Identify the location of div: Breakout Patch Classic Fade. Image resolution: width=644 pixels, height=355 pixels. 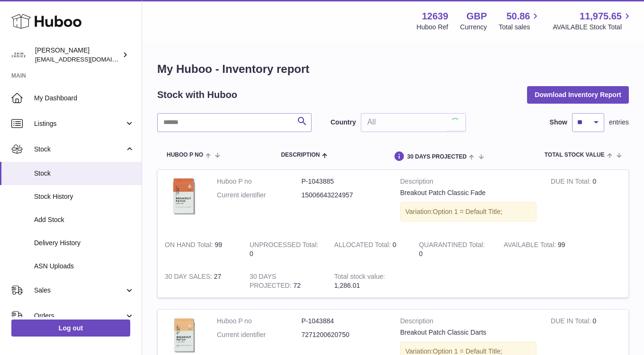
(468, 193).